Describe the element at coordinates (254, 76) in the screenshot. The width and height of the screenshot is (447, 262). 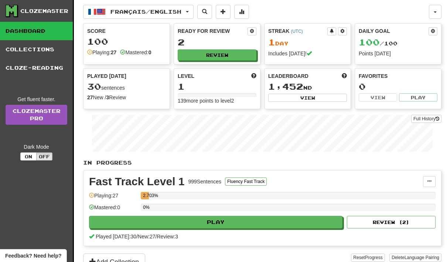
I see `span: Score more points to level up` at that location.